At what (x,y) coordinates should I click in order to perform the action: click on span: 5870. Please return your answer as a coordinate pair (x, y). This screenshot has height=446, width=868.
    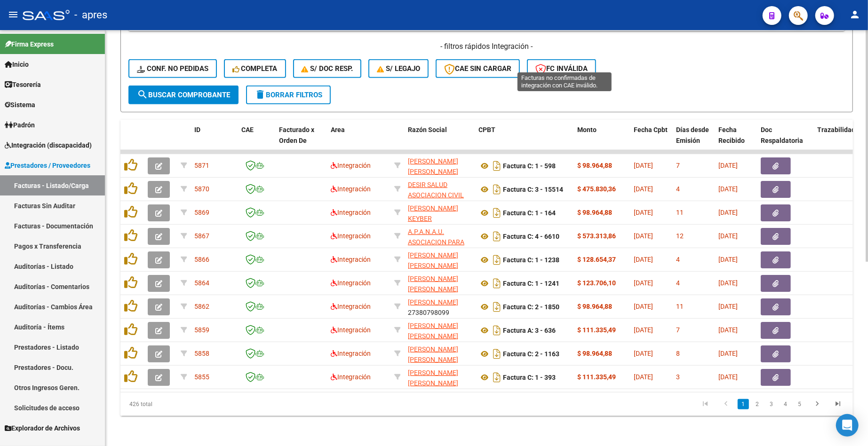
    Looking at the image, I should click on (202, 189).